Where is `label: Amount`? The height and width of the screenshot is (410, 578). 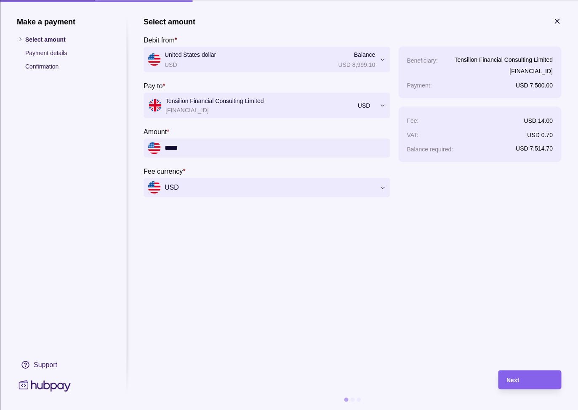 label: Amount is located at coordinates (156, 131).